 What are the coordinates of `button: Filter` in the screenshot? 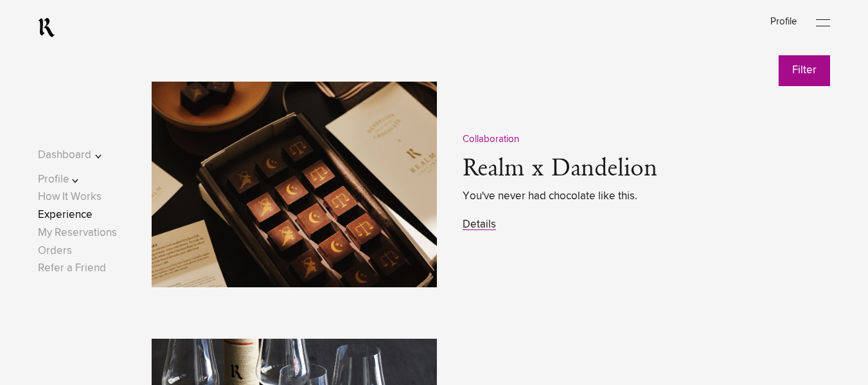 It's located at (805, 70).